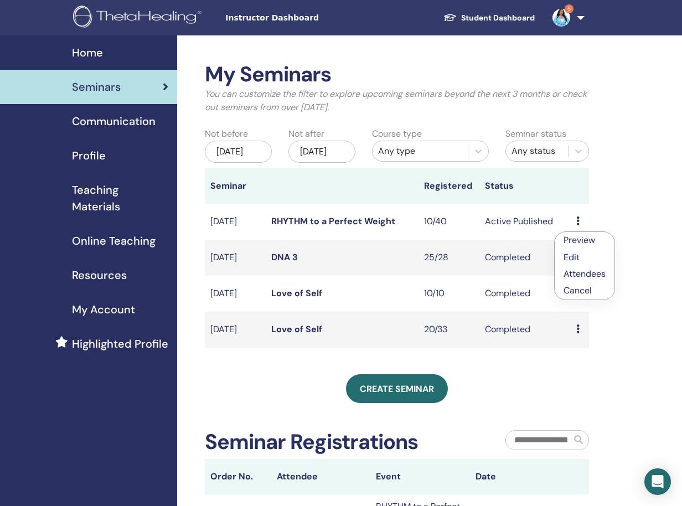  I want to click on th: Status, so click(525, 186).